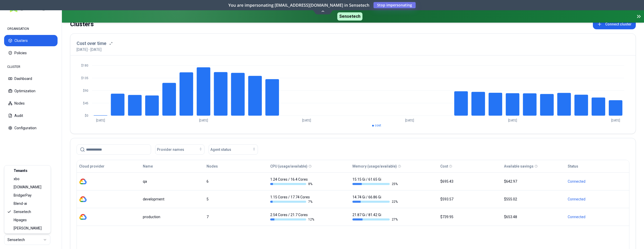 The image size is (644, 249). I want to click on div: Tenants, so click(27, 171).